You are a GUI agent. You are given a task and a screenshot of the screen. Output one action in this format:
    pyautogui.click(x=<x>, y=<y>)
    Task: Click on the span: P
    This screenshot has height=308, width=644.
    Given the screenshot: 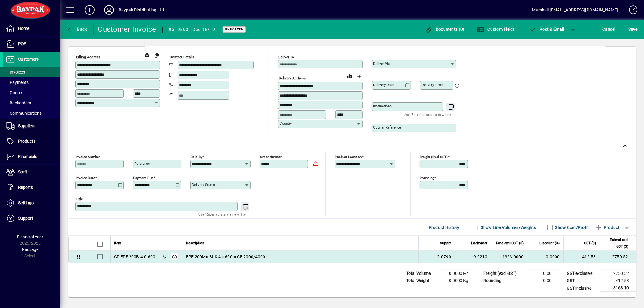 What is the action you would take?
    pyautogui.click(x=541, y=29)
    